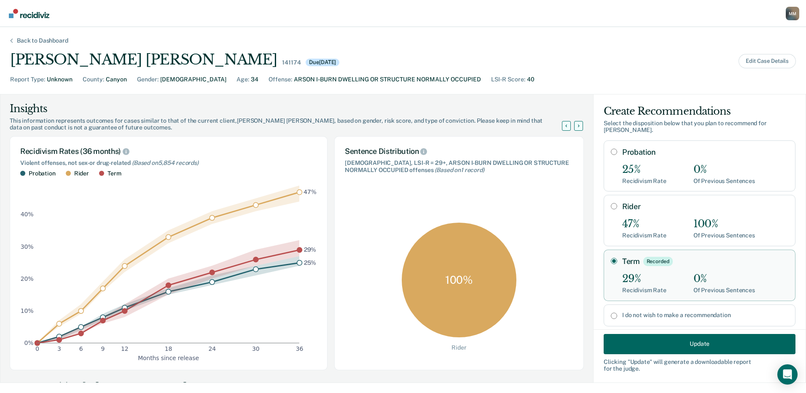 This screenshot has height=393, width=806. I want to click on g: area, so click(168, 264).